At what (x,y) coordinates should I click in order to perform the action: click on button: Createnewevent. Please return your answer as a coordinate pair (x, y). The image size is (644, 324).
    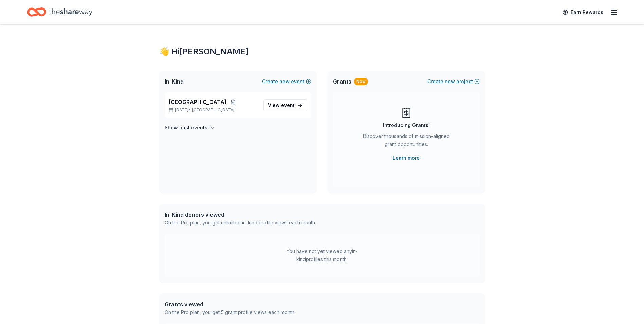
    Looking at the image, I should click on (286, 81).